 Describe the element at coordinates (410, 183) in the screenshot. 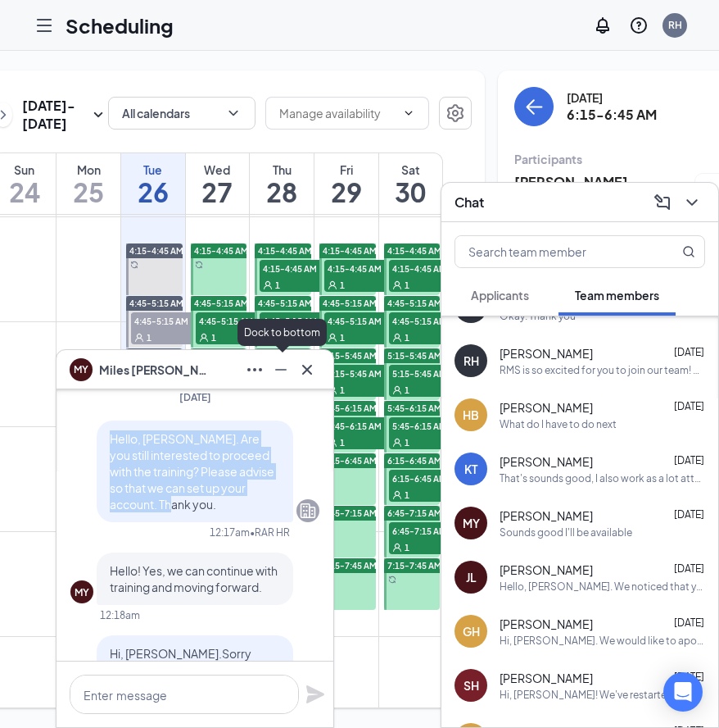

I see `a: August 30, 2025` at that location.